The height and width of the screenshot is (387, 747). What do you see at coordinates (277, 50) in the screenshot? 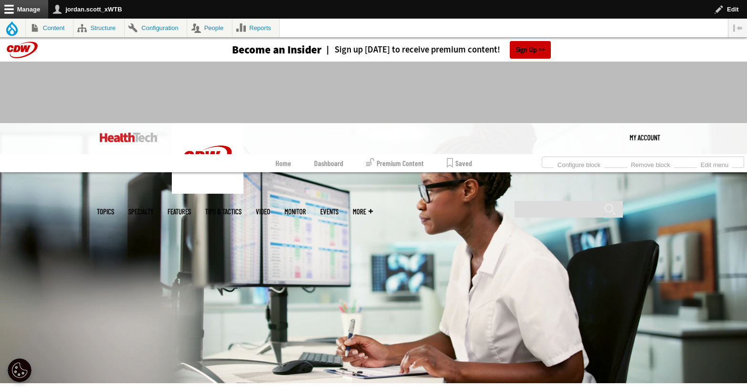
I see `h3: Become an Insider` at bounding box center [277, 50].